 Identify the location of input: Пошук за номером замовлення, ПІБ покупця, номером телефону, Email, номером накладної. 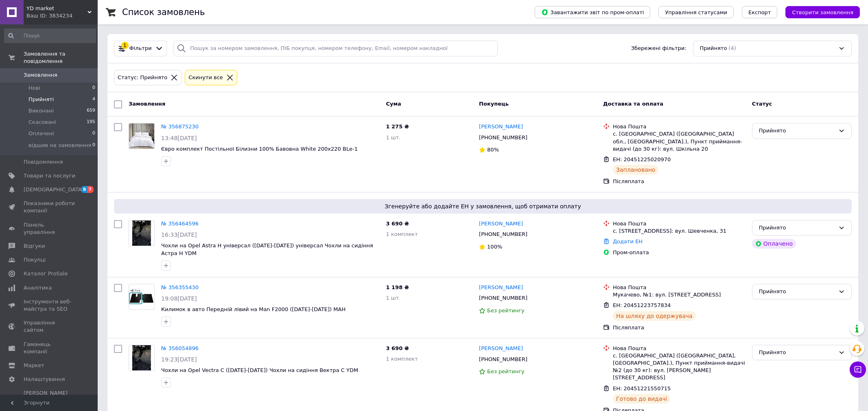
(335, 48).